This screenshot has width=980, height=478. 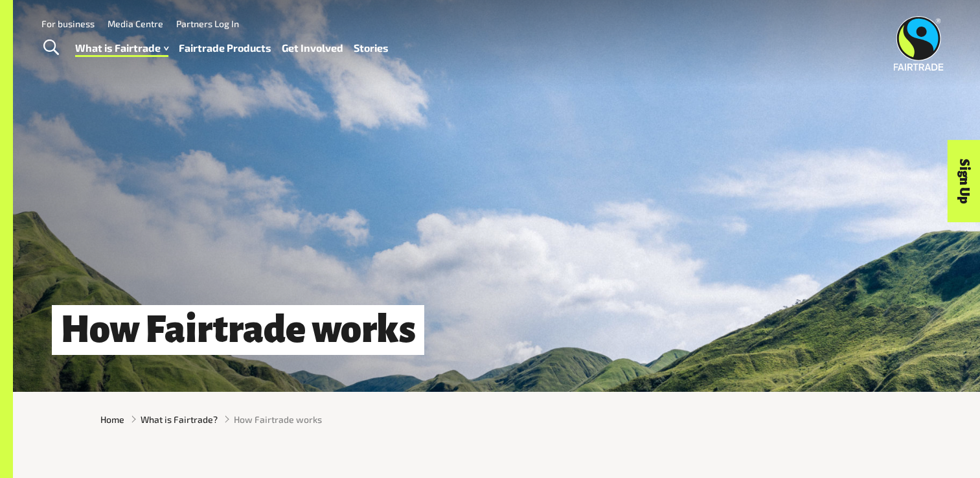 What do you see at coordinates (122, 48) in the screenshot?
I see `a: What is Fairtrade` at bounding box center [122, 48].